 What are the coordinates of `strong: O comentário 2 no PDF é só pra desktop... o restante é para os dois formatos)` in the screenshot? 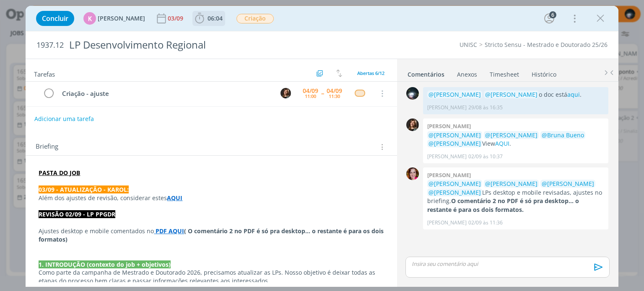 It's located at (211, 235).